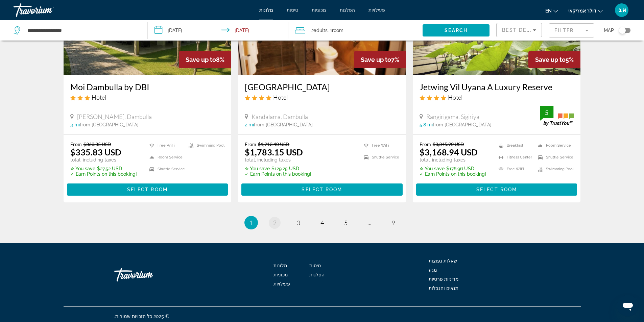 The width and height of the screenshot is (644, 322). I want to click on span: 1, so click(251, 223).